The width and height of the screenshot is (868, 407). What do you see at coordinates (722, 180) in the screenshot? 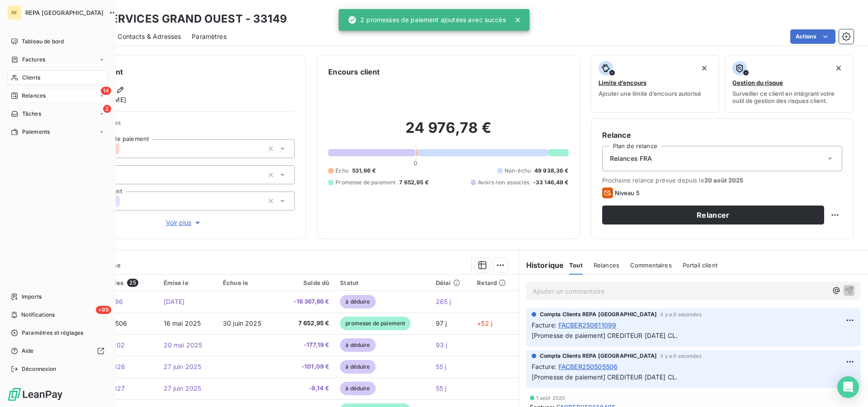
I see `span: Prochaine relance prévue depuis le` at bounding box center [722, 180].